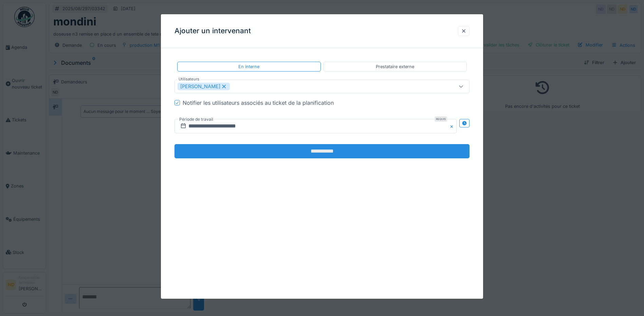  Describe the element at coordinates (189, 79) in the screenshot. I see `label: Utilisateurs` at that location.